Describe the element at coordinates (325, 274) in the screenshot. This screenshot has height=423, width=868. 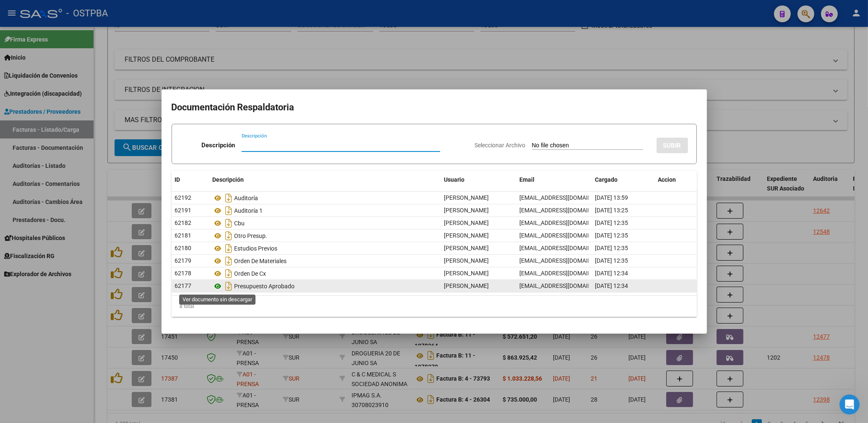
I see `div: Orden De Cx` at that location.